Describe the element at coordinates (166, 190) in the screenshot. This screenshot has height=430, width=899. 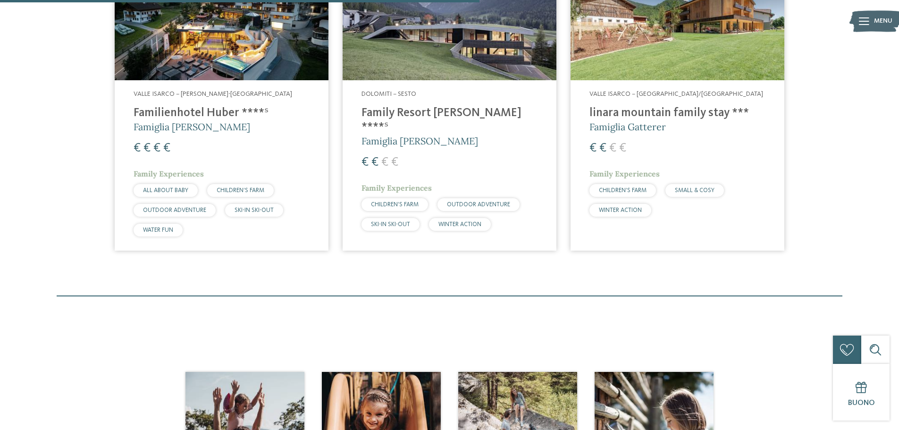
I see `span: ALL ABOUT BABY` at that location.